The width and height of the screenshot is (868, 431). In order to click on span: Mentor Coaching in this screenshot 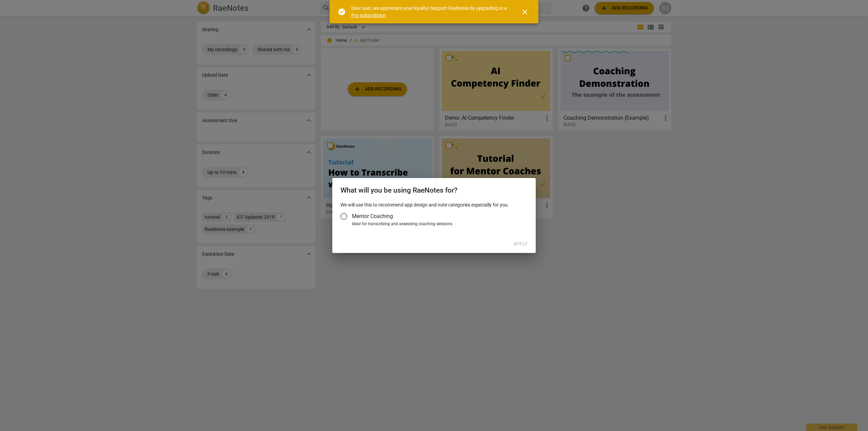, I will do `click(372, 216)`.